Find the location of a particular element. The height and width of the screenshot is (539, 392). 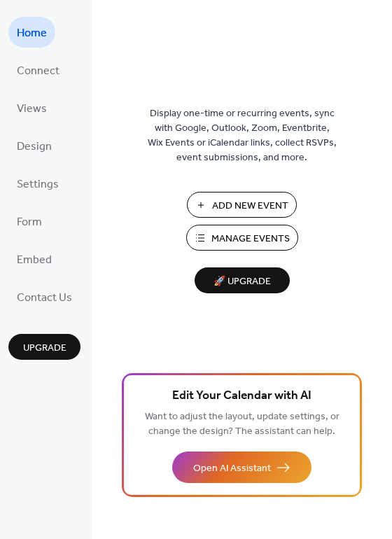

span: Contact Us is located at coordinates (44, 299).